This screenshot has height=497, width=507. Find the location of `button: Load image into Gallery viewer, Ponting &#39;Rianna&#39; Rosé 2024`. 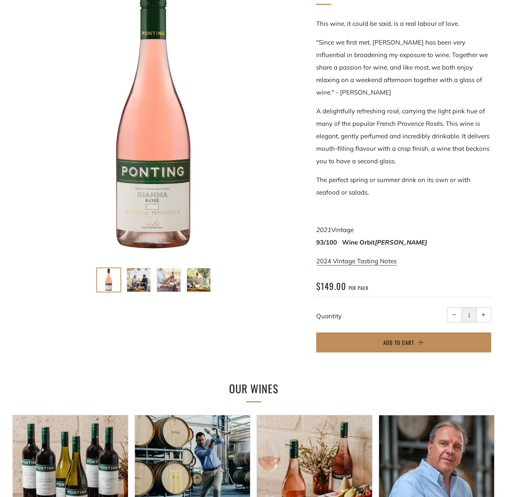

button: Load image into Gallery viewer, Ponting &#39;Rianna&#39; Rosé 2024 is located at coordinates (109, 280).